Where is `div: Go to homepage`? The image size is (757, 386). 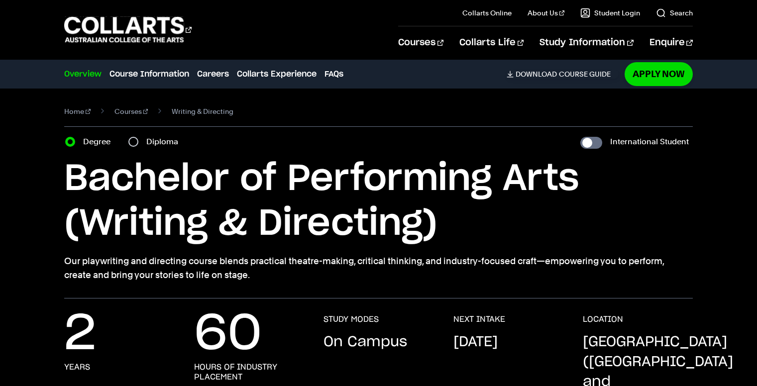 div: Go to homepage is located at coordinates (128, 29).